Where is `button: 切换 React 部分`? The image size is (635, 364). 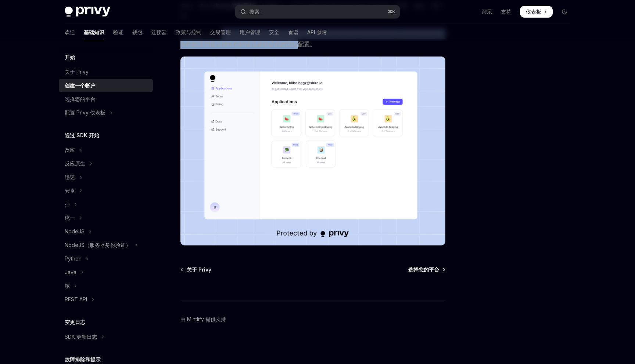 button: 切换 React 部分 is located at coordinates (106, 150).